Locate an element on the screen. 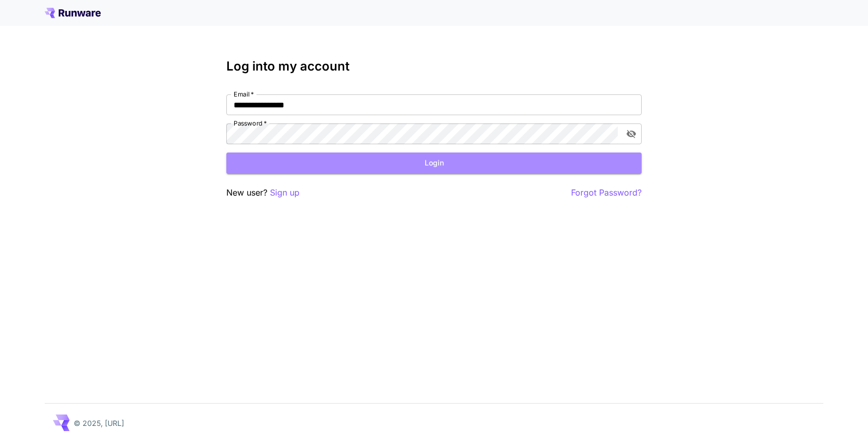 This screenshot has height=442, width=868. h3: Log into my account is located at coordinates (434, 66).